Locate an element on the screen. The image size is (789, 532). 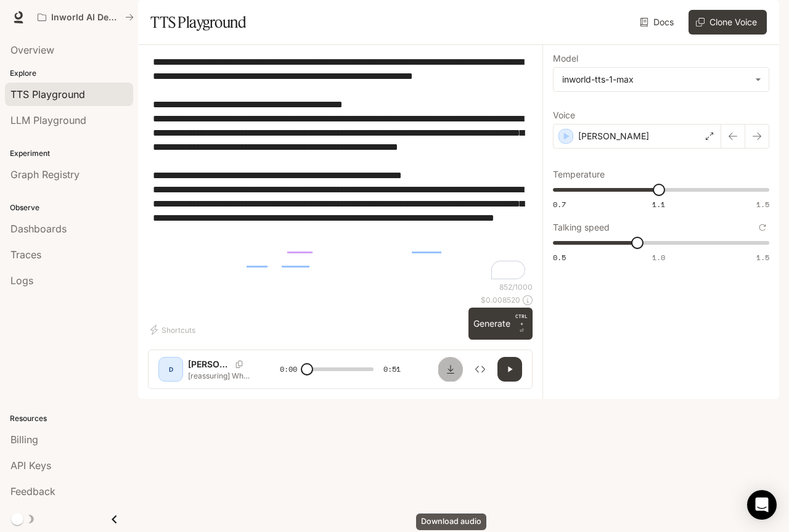
p: Inworld AI Demos is located at coordinates (86, 17).